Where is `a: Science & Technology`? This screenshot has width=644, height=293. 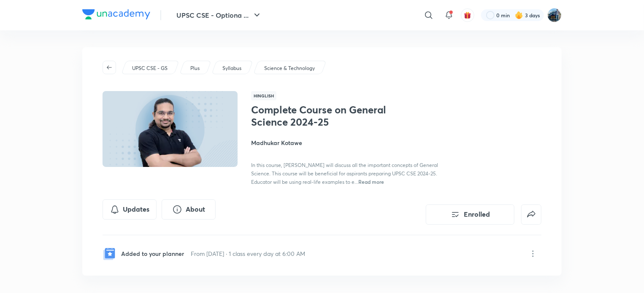
a: Science & Technology is located at coordinates (290, 69).